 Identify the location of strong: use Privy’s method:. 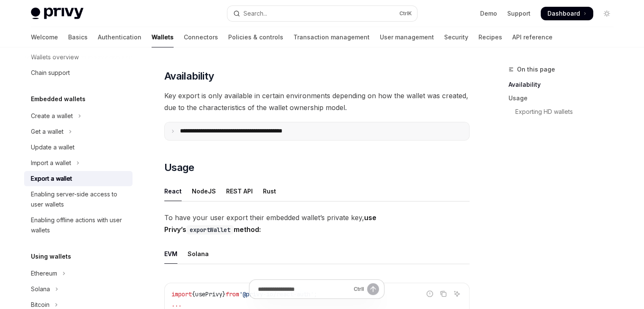
(270, 224).